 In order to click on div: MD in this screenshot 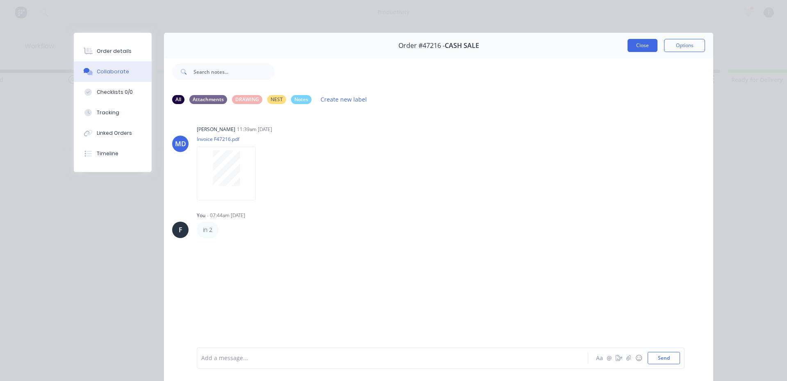, I will do `click(180, 144)`.